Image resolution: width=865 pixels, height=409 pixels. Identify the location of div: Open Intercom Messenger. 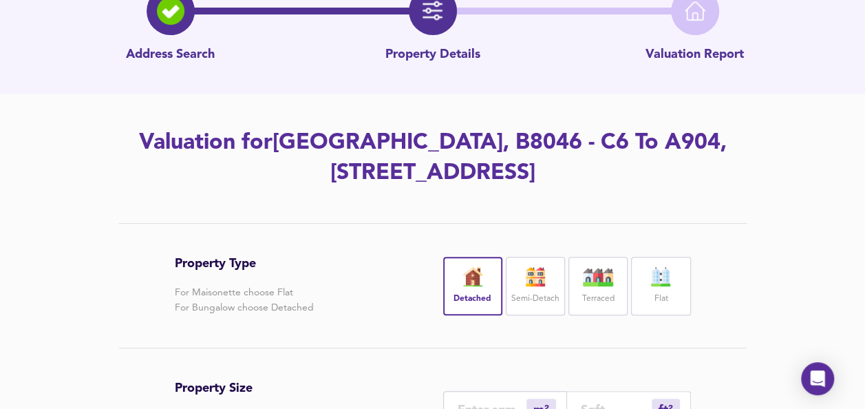
(817, 378).